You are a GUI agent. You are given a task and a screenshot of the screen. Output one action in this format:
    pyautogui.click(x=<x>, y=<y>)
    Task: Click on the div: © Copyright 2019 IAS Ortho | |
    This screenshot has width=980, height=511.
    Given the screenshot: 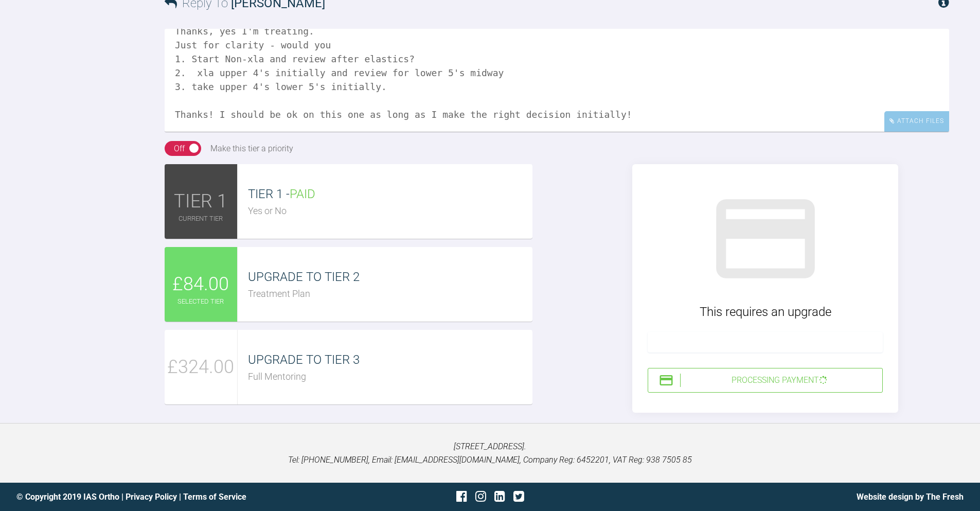 What is the action you would take?
    pyautogui.click(x=174, y=497)
    